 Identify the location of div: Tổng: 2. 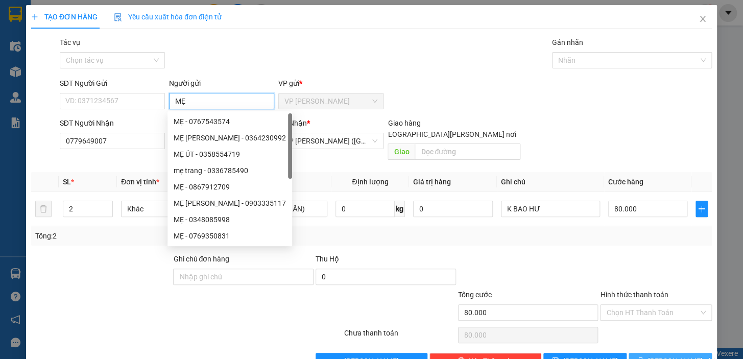
(161, 236).